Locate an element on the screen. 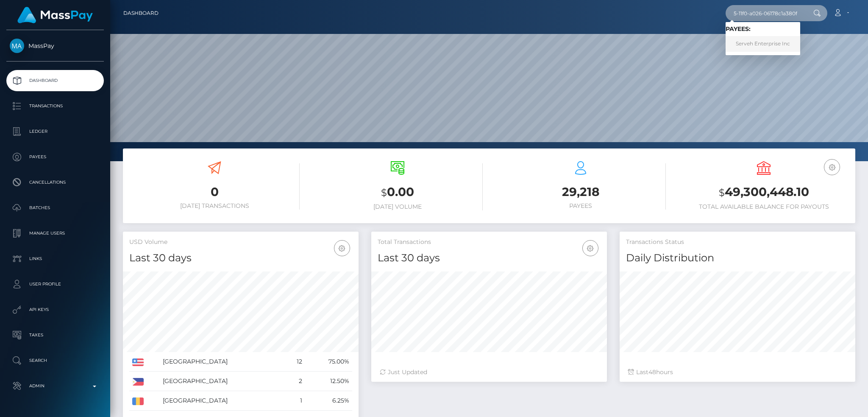  input: Search... is located at coordinates (766, 13).